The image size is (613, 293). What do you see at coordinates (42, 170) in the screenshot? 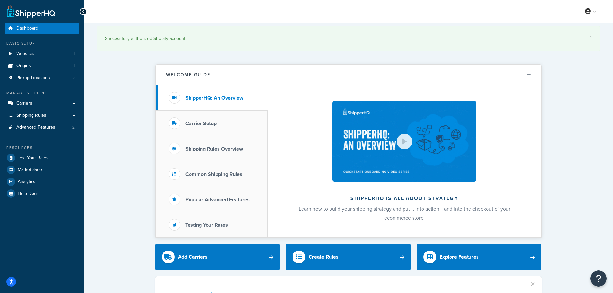
I see `a: Marketplace` at bounding box center [42, 170].